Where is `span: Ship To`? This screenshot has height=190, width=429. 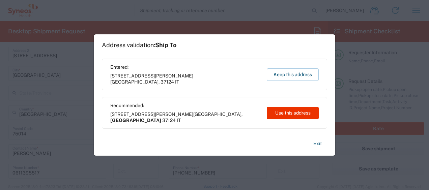 span: Ship To is located at coordinates (166, 45).